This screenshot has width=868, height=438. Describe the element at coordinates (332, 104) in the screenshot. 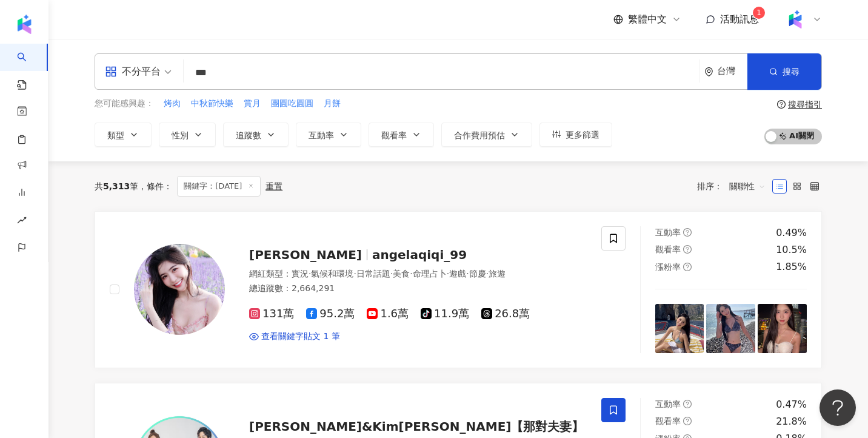

I see `button: 月餅` at that location.